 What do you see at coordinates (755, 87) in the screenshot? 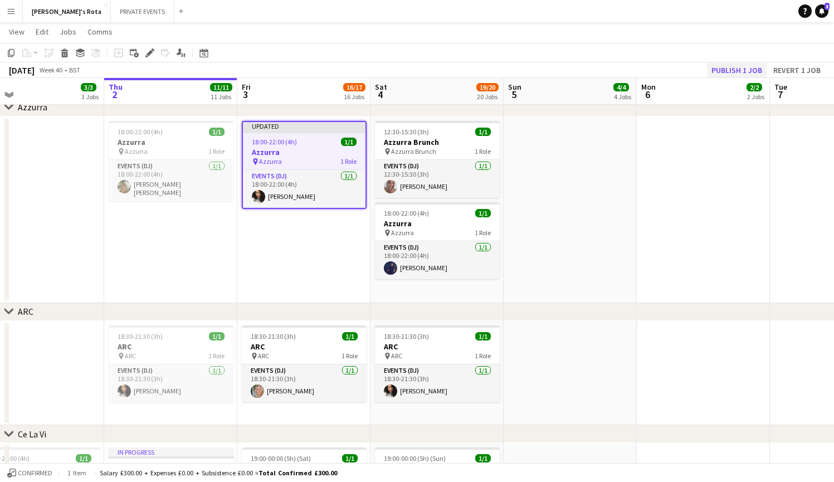
I see `span: 2/2` at bounding box center [755, 87].